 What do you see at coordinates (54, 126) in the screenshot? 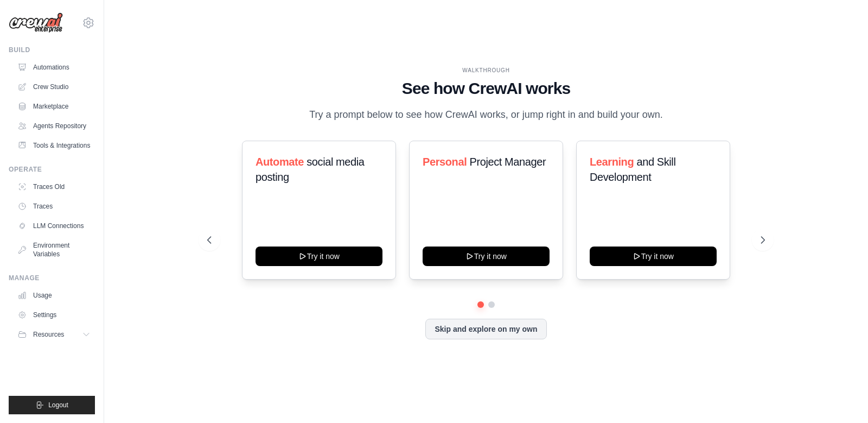
I see `a: Agents Repository` at bounding box center [54, 126].